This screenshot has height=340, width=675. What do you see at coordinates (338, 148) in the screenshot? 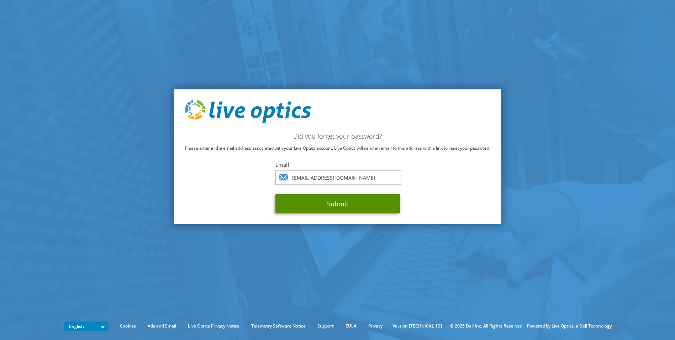
I see `p: Please enter in the email address associated with your Live Optics account. Live Optics will send...` at bounding box center [338, 148].